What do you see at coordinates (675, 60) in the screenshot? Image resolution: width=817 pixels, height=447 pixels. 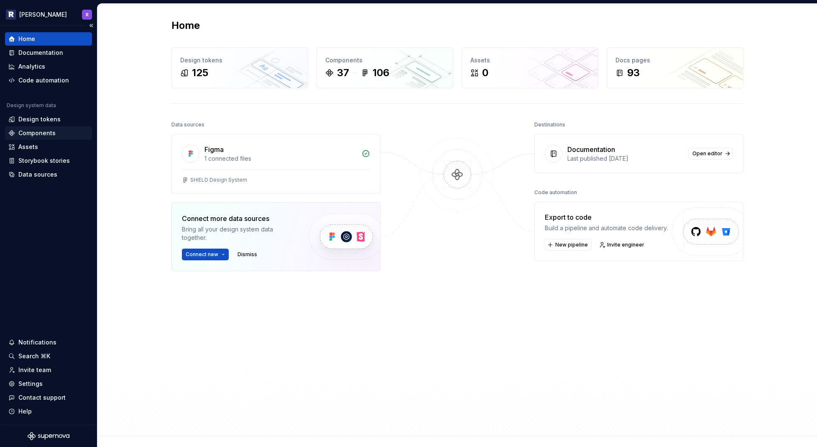 I see `div: Docs pages` at bounding box center [675, 60].